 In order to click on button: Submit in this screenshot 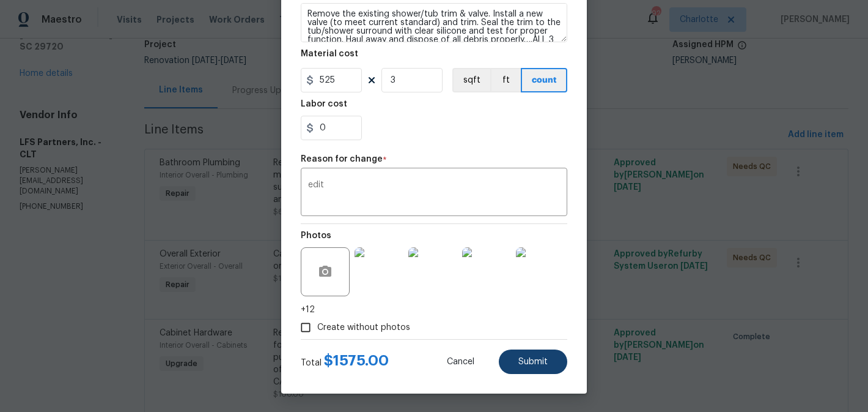, I will do `click(533, 362)`.